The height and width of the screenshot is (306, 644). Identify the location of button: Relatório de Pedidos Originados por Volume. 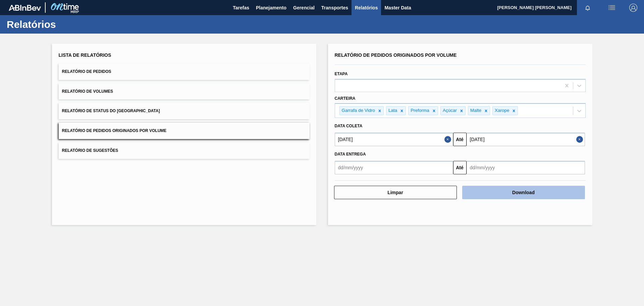
(184, 131).